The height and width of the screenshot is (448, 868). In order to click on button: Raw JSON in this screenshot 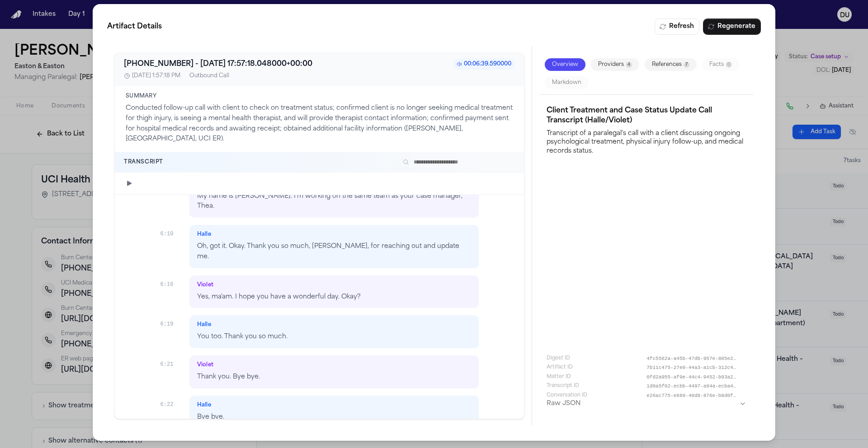, I will do `click(647, 404)`.